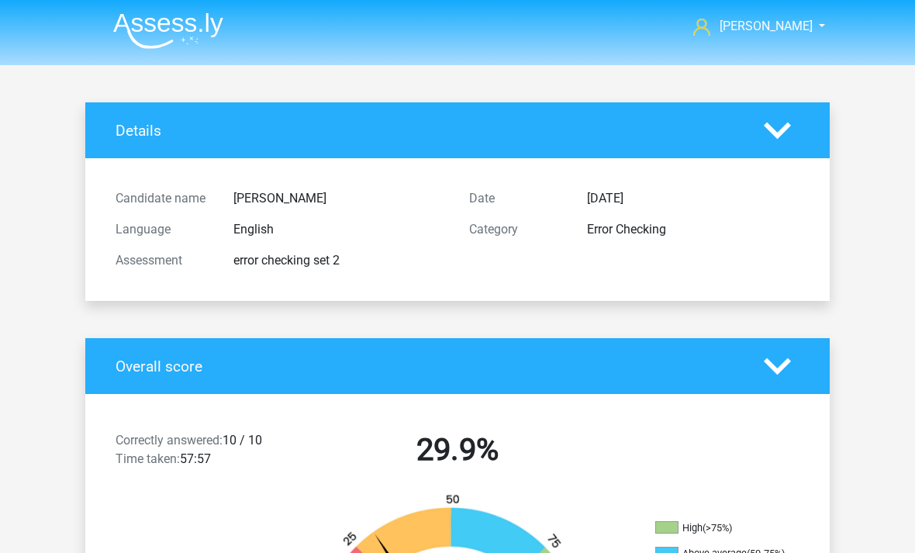 Image resolution: width=915 pixels, height=553 pixels. I want to click on li: High, so click(733, 528).